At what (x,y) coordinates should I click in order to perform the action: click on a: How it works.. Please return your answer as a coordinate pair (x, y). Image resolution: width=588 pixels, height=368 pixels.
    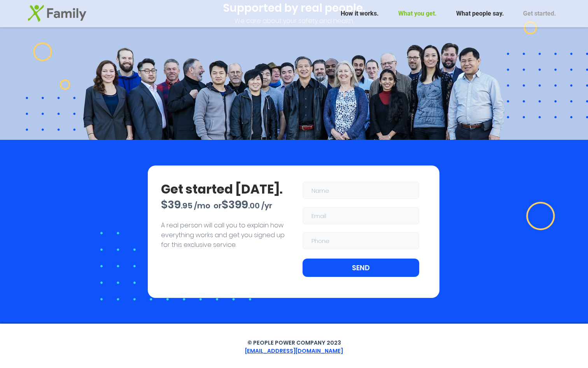
    Looking at the image, I should click on (359, 14).